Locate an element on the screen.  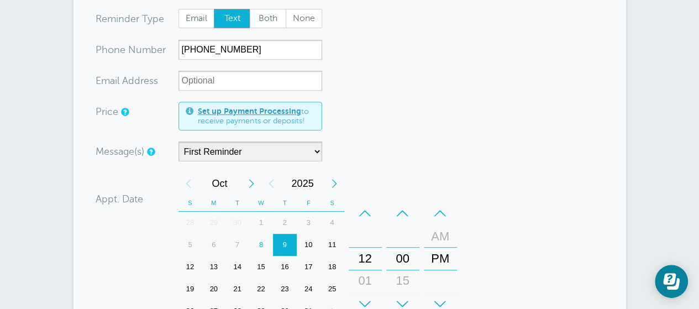
div: Next Year is located at coordinates (334, 183).